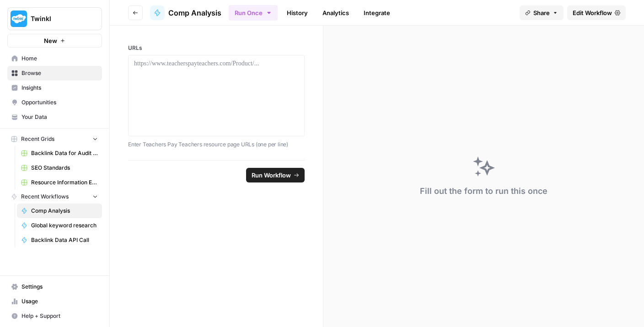 The image size is (644, 327). What do you see at coordinates (60, 301) in the screenshot?
I see `span: Usage` at bounding box center [60, 301].